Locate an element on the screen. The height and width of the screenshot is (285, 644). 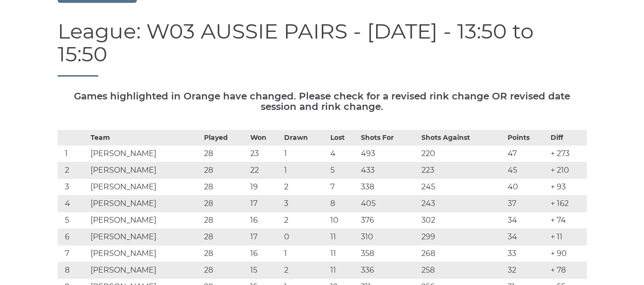
td: 376 is located at coordinates (388, 220).